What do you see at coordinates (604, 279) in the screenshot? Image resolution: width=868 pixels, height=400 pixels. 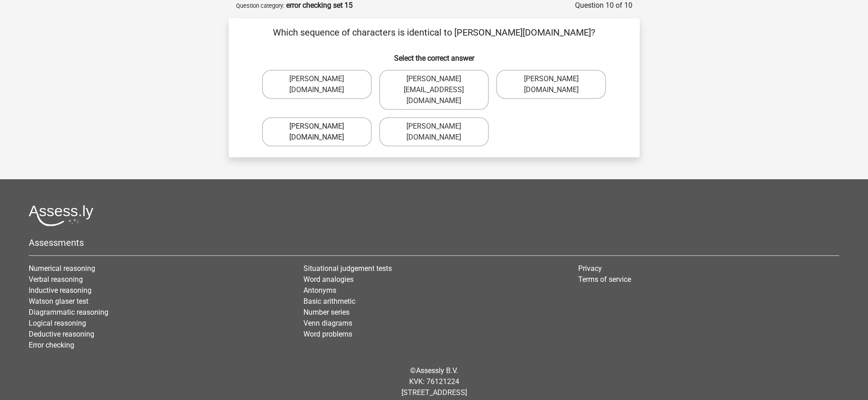 I see `a: Terms of service` at bounding box center [604, 279].